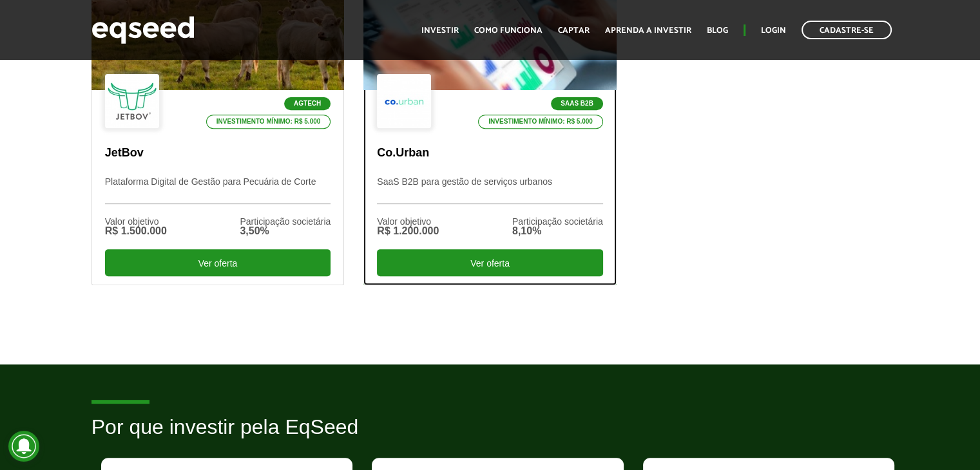 The height and width of the screenshot is (470, 980). What do you see at coordinates (285, 232) in the screenshot?
I see `div: 3,50%` at bounding box center [285, 232].